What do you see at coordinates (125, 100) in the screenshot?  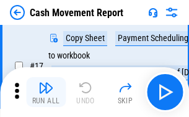 I see `div: Skip` at bounding box center [125, 100].